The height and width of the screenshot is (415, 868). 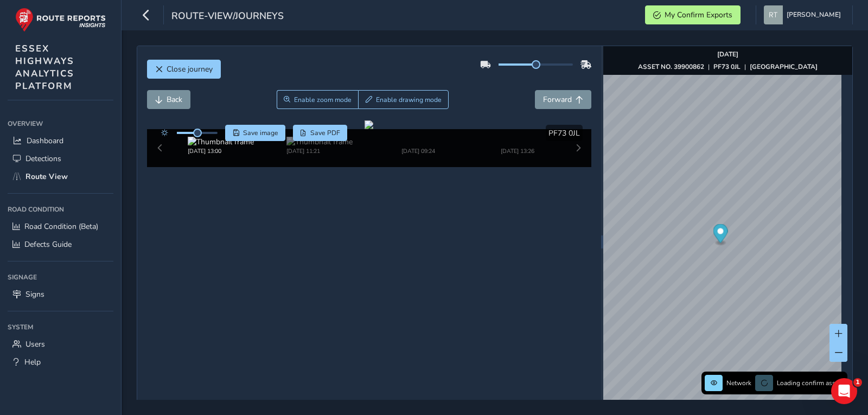 I want to click on div: System, so click(x=60, y=327).